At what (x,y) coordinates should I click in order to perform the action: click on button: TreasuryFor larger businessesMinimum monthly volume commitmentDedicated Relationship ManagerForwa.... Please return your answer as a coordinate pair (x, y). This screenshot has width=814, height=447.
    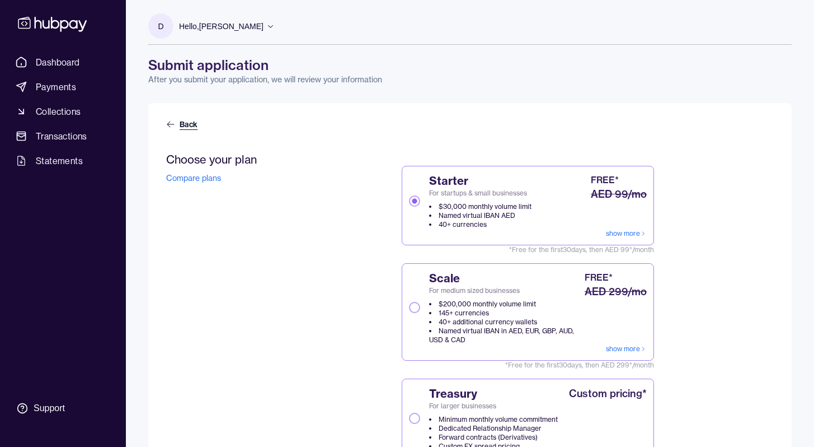
    Looking at the image, I should click on (415, 418).